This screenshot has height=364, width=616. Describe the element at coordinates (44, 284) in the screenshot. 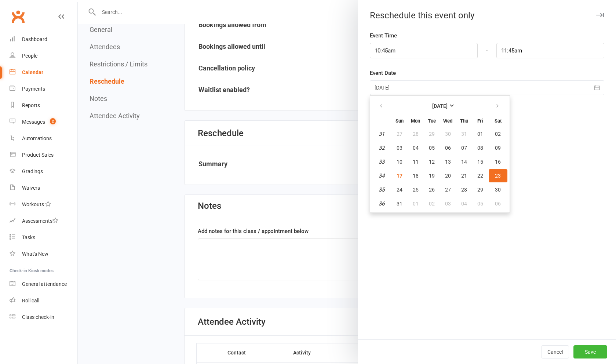

I see `div: General attendance` at that location.